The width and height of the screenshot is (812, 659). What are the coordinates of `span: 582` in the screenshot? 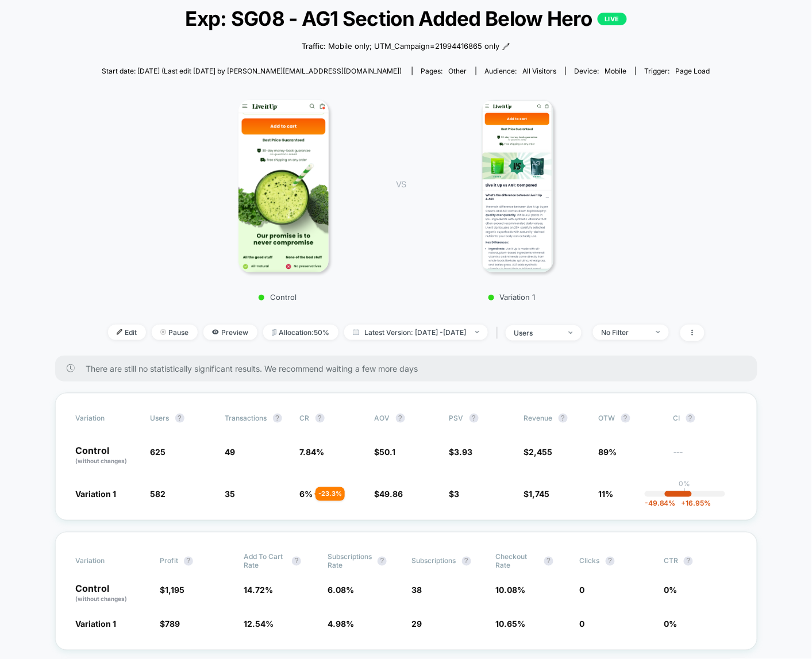 It's located at (158, 494).